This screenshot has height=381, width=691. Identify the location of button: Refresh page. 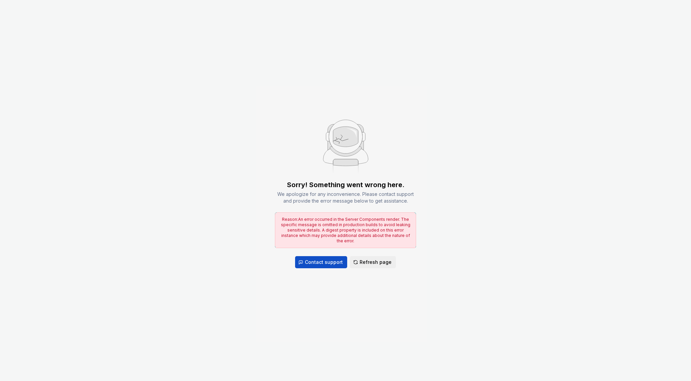
(373, 262).